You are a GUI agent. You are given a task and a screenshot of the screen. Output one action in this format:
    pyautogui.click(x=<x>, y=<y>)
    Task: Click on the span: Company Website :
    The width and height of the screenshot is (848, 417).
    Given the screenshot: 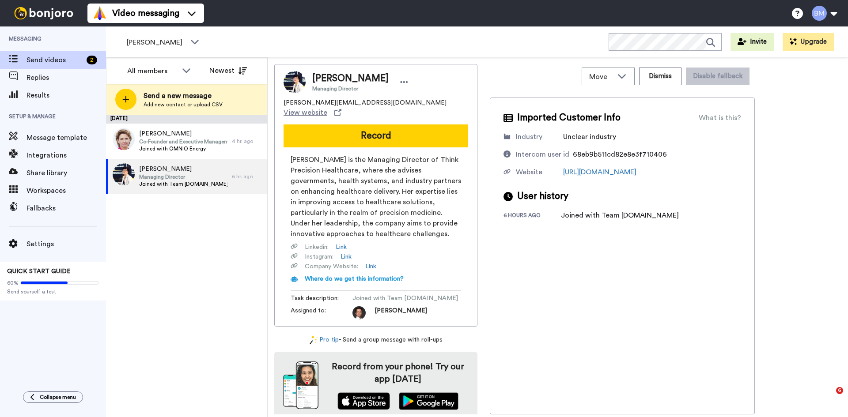 What is the action you would take?
    pyautogui.click(x=331, y=267)
    